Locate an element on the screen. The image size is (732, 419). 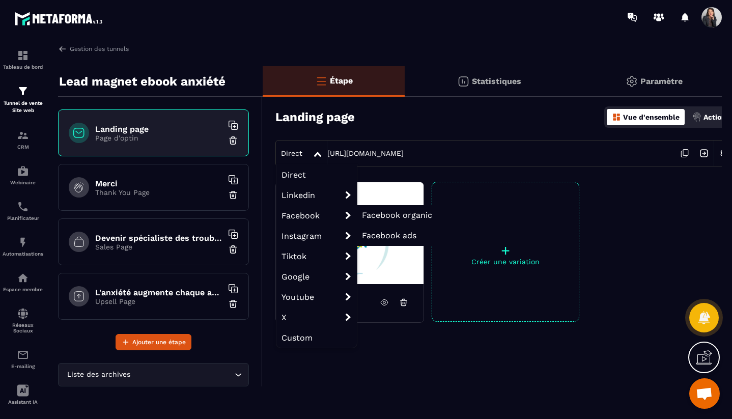
img: arrow-next.bcc2205e.svg is located at coordinates (704, 153).